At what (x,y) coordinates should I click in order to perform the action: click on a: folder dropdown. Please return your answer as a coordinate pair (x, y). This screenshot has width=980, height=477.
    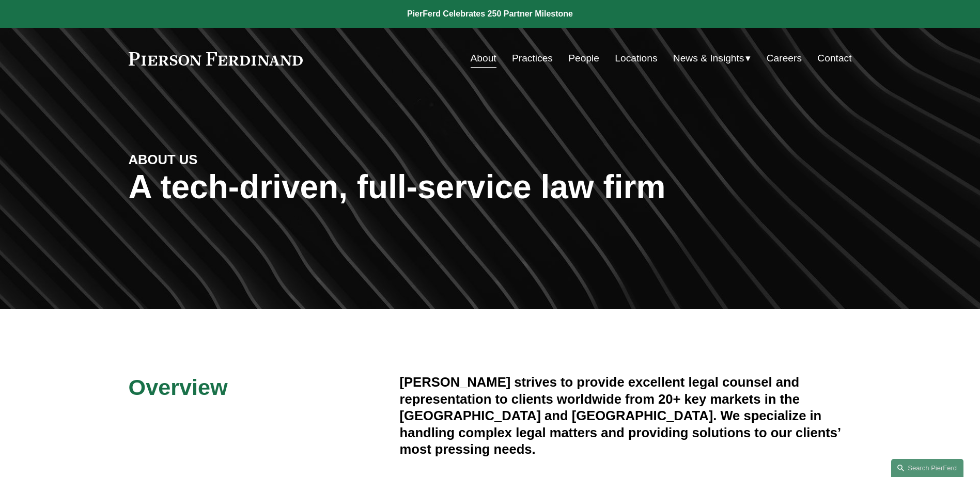
    Looking at the image, I should click on (712, 58).